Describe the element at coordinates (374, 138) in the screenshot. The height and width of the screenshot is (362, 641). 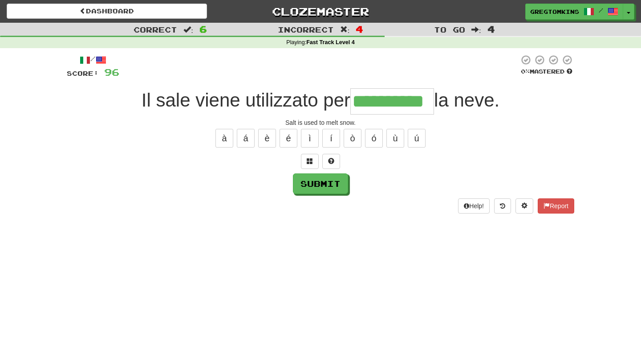
I see `button: ó` at that location.